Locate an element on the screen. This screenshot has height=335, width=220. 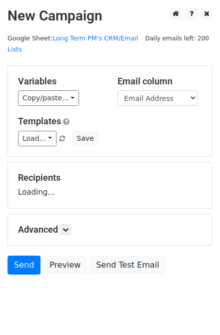
div: Loading... is located at coordinates (110, 185).